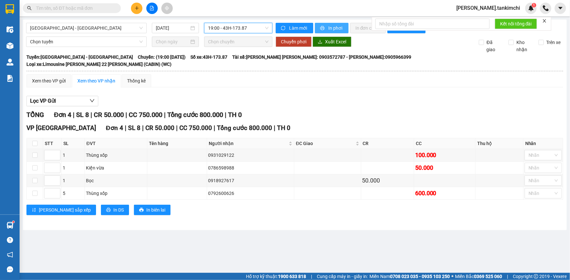  What do you see at coordinates (531, 8) in the screenshot?
I see `img: icon-new-feature` at bounding box center [531, 8].